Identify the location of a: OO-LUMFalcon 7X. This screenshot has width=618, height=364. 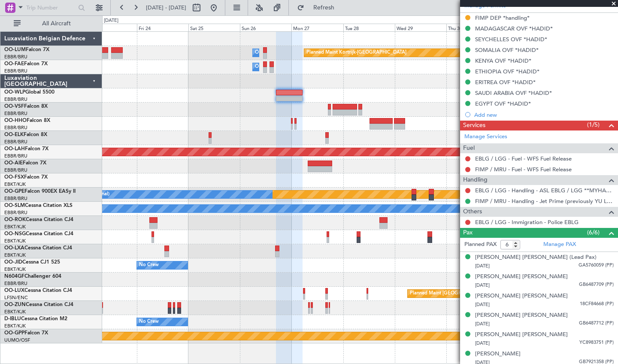
(27, 50).